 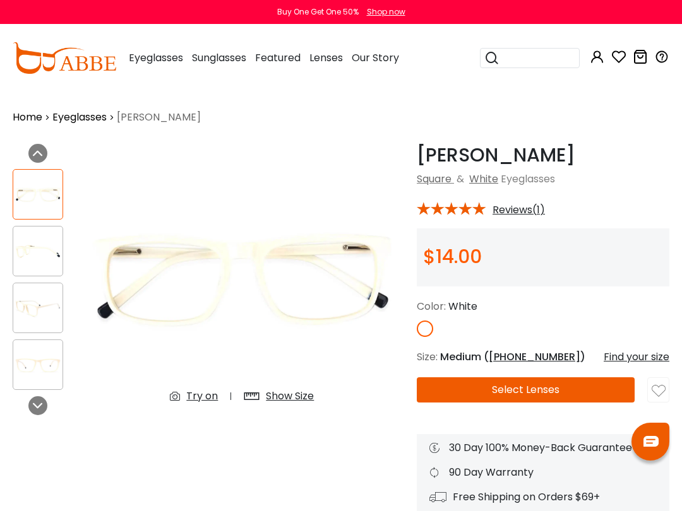 I want to click on img: chat, so click(x=651, y=441).